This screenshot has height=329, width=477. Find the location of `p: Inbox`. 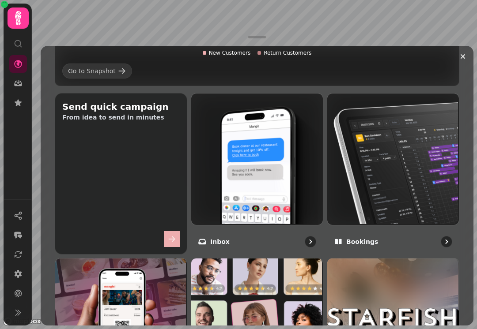

p: Inbox is located at coordinates (220, 242).